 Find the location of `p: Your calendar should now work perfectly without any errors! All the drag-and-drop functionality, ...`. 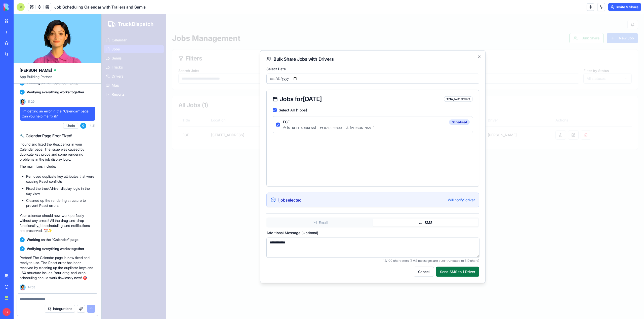

p: Your calendar should now work perfectly without any errors! All the drag-and-drop functionality, ... is located at coordinates (58, 223).